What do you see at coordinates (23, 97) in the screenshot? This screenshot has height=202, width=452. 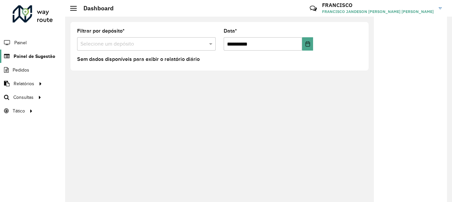 I see `span: Consultas` at bounding box center [23, 97].